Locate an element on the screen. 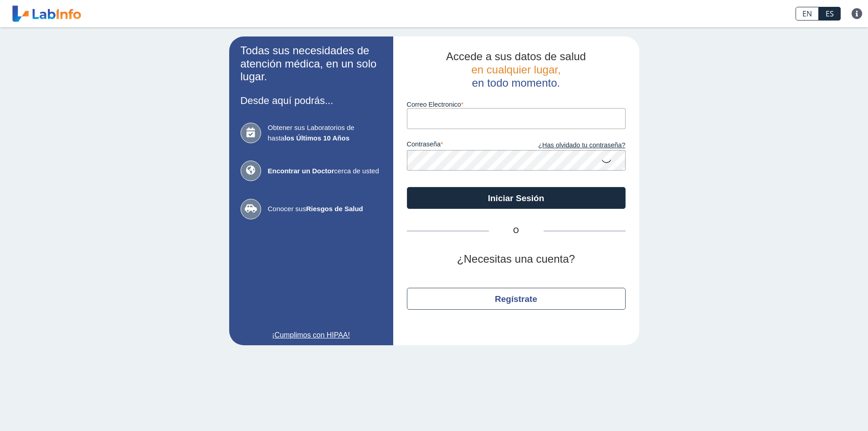 Image resolution: width=868 pixels, height=431 pixels. button: Regístrate is located at coordinates (516, 299).